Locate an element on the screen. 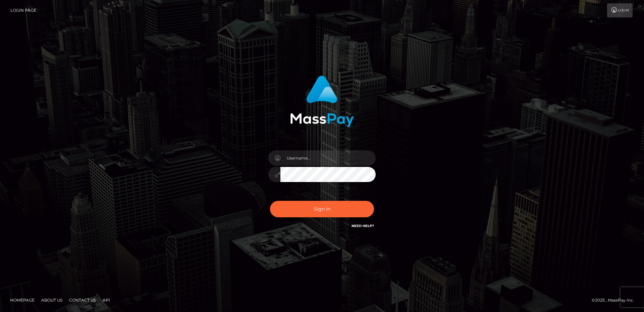  a: Login is located at coordinates (620, 10).